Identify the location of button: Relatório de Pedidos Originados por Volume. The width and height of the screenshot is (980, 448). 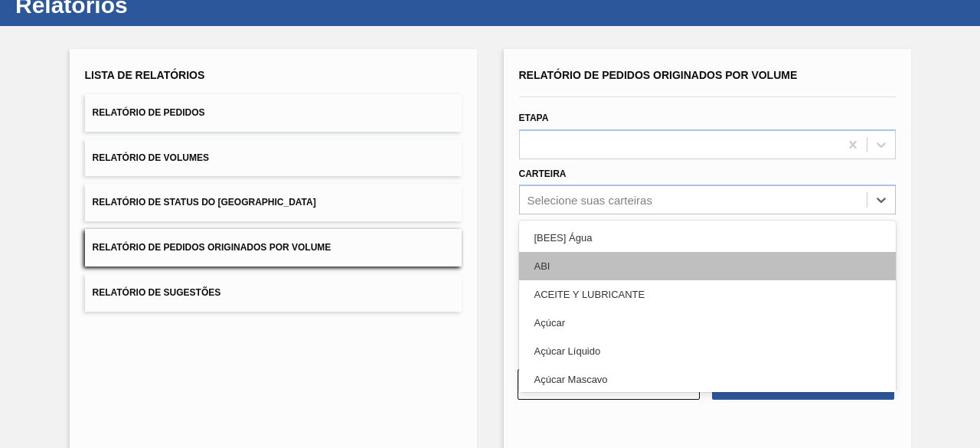
(274, 247).